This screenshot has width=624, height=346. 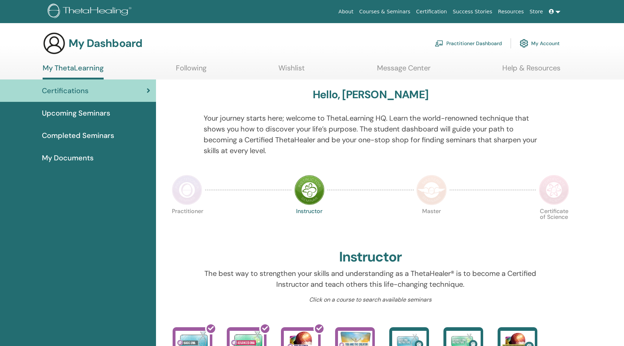 I want to click on img: Certificate of Science, so click(x=554, y=190).